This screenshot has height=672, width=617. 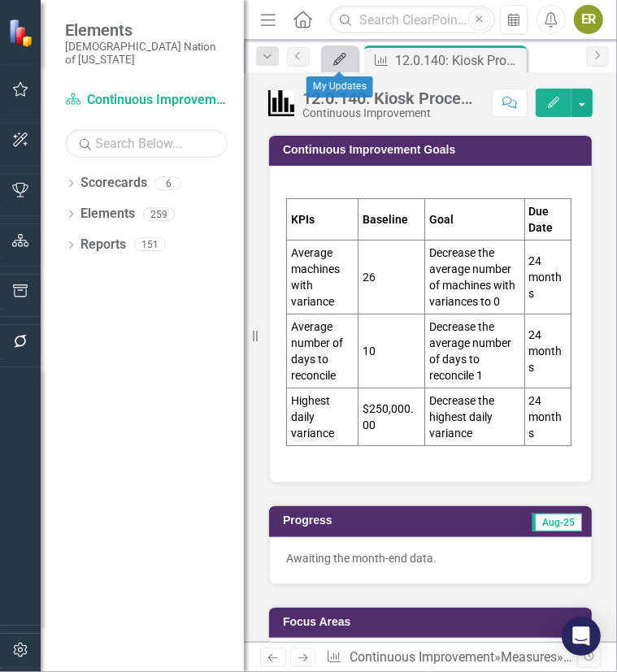 What do you see at coordinates (430, 558) in the screenshot?
I see `p: Awaiting the month-end data.` at bounding box center [430, 558].